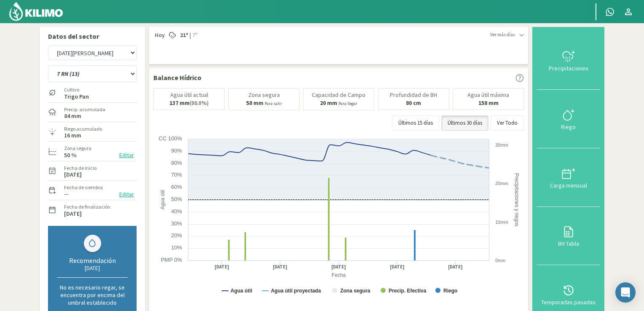 The width and height of the screenshot is (644, 311). What do you see at coordinates (338, 95) in the screenshot?
I see `p: Capacidad de Campo` at bounding box center [338, 95].